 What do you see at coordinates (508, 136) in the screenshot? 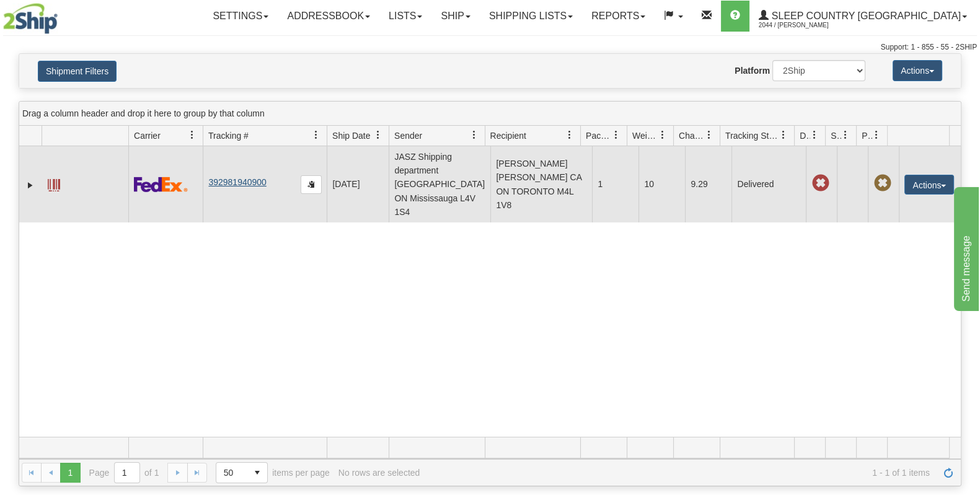
I see `span: Recipient` at bounding box center [508, 136].